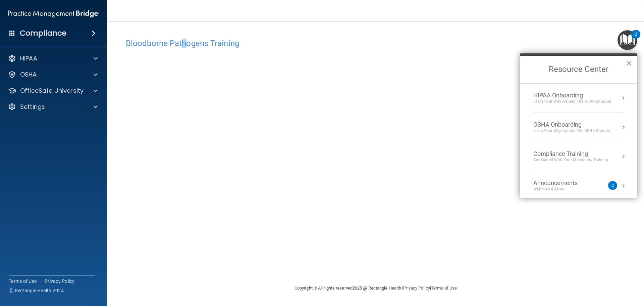  I want to click on div: HIPAA Onboarding, so click(572, 95).